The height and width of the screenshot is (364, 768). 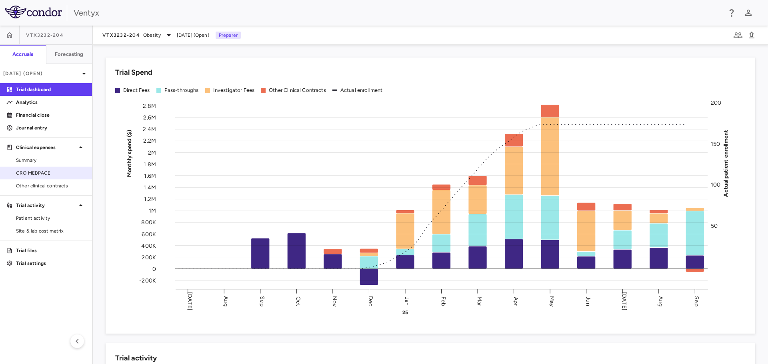 I want to click on tspan: -200K, so click(x=148, y=281).